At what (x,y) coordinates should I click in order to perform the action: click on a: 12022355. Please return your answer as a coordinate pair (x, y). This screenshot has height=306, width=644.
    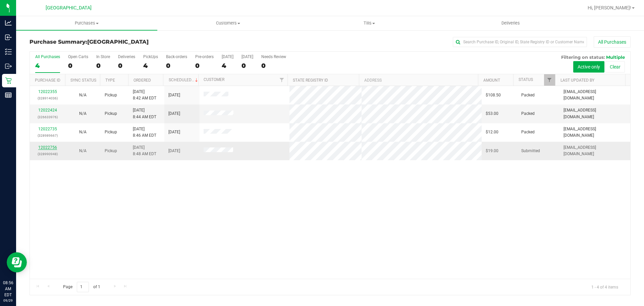
    Looking at the image, I should click on (47, 92).